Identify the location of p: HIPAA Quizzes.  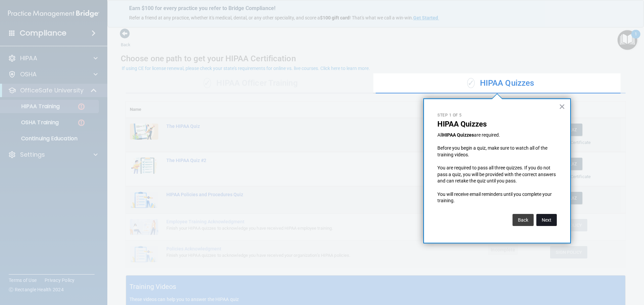
(497, 124).